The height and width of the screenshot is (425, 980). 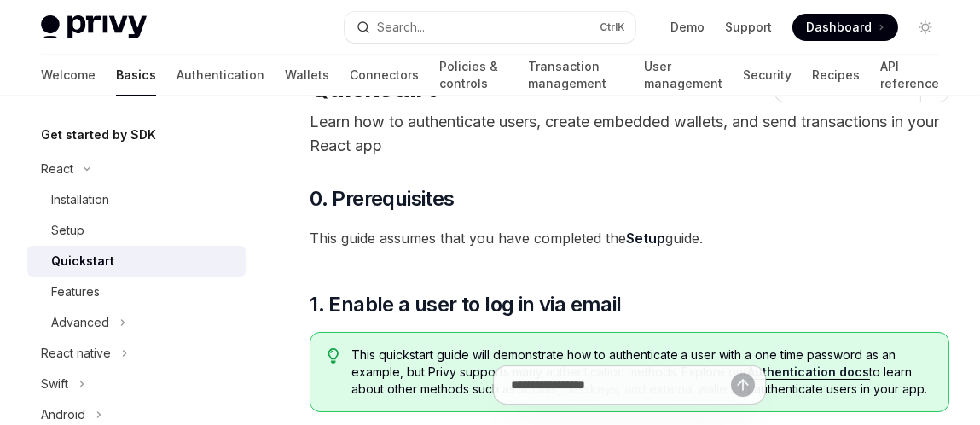 What do you see at coordinates (688, 27) in the screenshot?
I see `a: Demo` at bounding box center [688, 27].